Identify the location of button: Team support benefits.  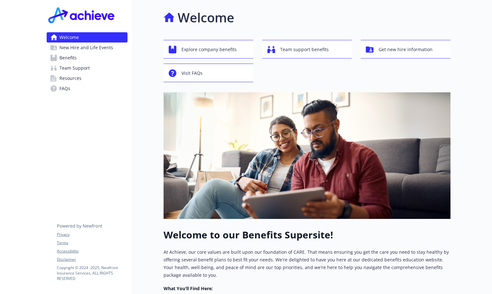
(307, 49).